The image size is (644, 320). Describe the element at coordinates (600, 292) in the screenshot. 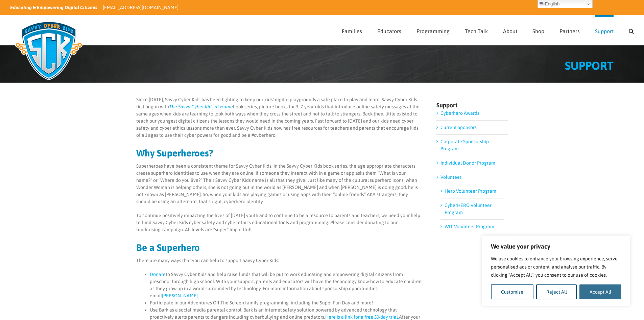

I see `button: Accept All` at that location.